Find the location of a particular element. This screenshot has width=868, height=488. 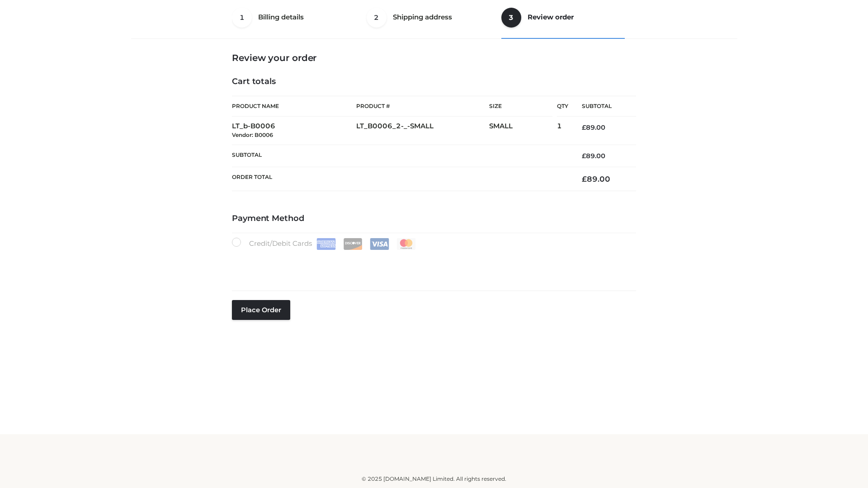

img: Visa is located at coordinates (379, 244).